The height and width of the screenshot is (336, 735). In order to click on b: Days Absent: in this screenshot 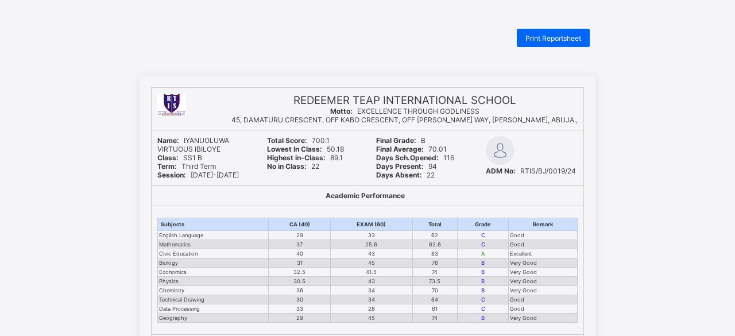, I will do `click(399, 174)`.